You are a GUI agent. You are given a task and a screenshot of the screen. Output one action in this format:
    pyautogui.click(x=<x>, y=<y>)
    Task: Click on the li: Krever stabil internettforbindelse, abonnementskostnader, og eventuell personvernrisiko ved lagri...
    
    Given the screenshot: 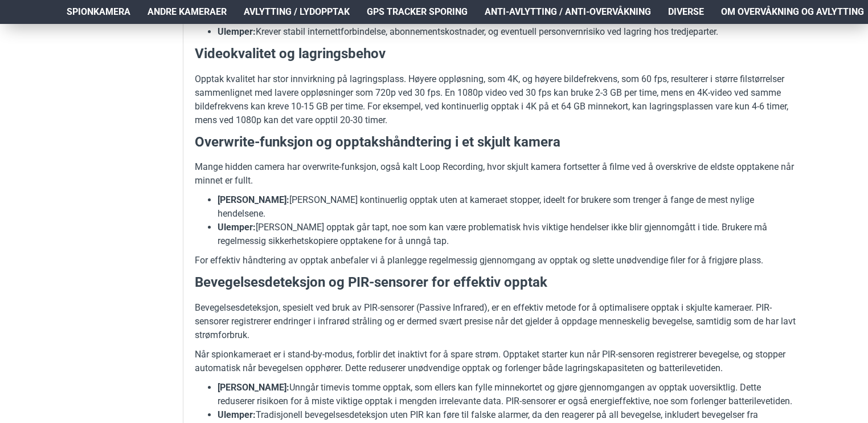 What is the action you would take?
    pyautogui.click(x=508, y=32)
    